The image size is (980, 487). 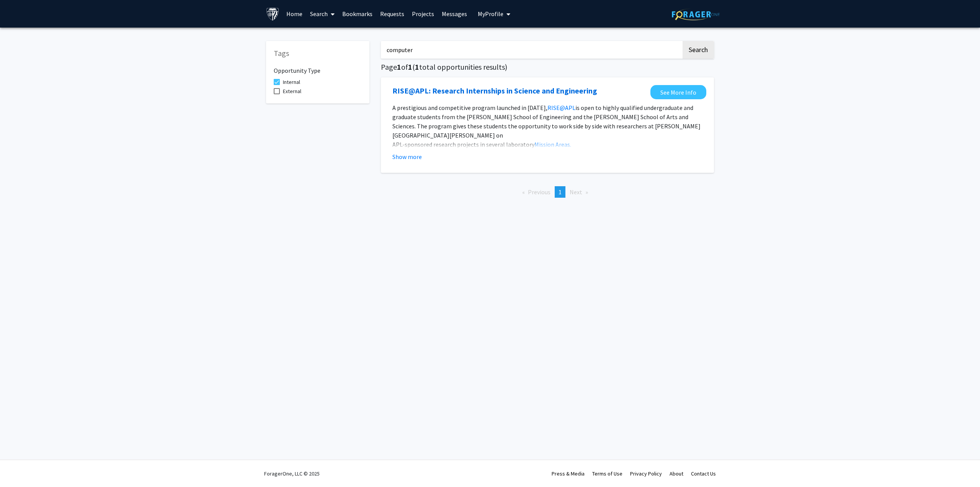 I want to click on button: Search, so click(x=698, y=49).